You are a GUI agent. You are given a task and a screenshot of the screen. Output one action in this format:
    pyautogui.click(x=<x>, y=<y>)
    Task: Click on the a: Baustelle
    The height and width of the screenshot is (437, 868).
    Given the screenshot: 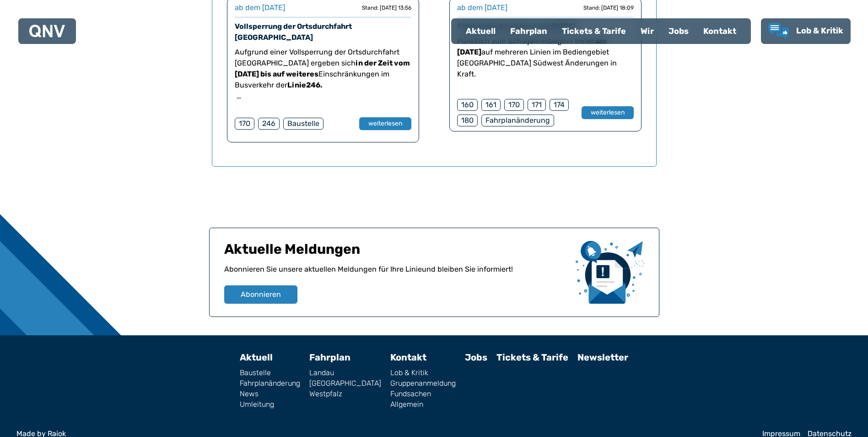 What is the action you would take?
    pyautogui.click(x=270, y=373)
    